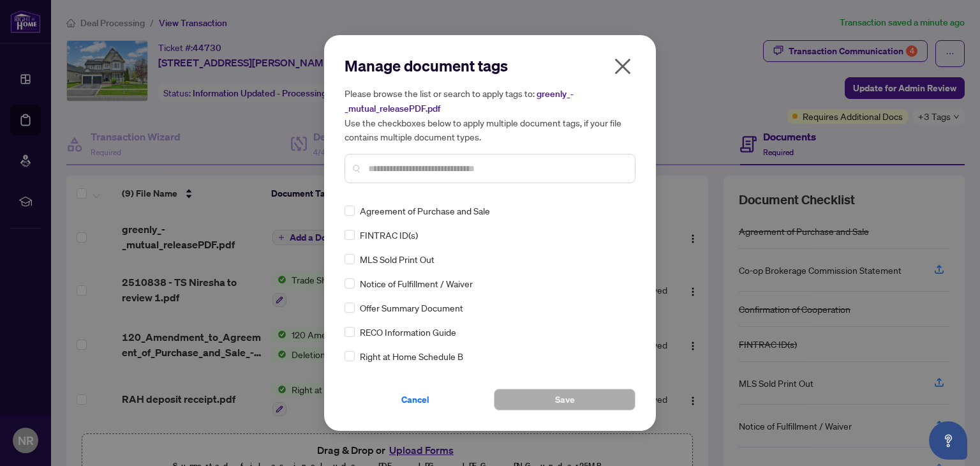 The width and height of the screenshot is (980, 466). What do you see at coordinates (397, 259) in the screenshot?
I see `span: MLS Sold Print Out` at bounding box center [397, 259].